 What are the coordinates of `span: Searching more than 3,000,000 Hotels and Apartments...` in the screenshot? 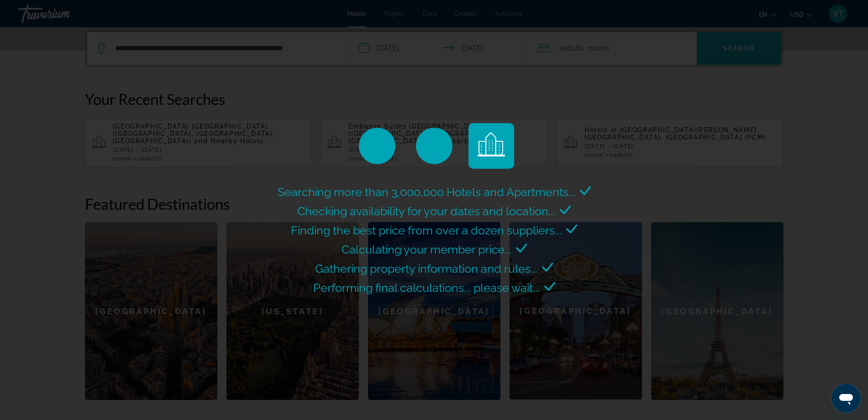 It's located at (426, 192).